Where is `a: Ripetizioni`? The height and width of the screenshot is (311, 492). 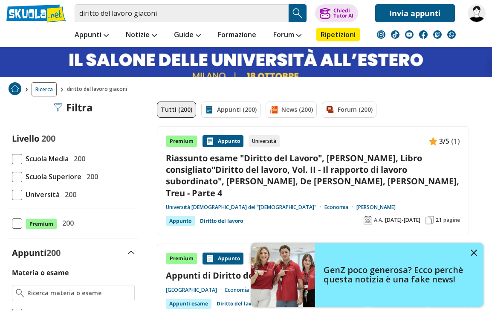
a: Ripetizioni is located at coordinates (338, 35).